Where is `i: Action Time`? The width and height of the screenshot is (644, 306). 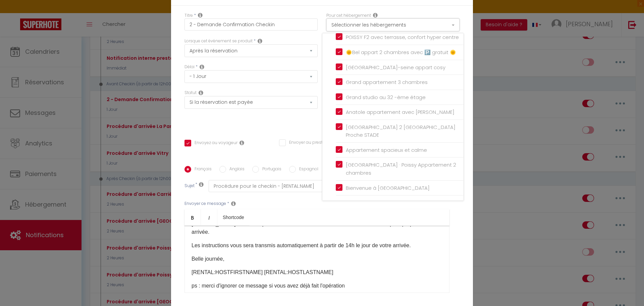 i: Action Time is located at coordinates (202, 67).